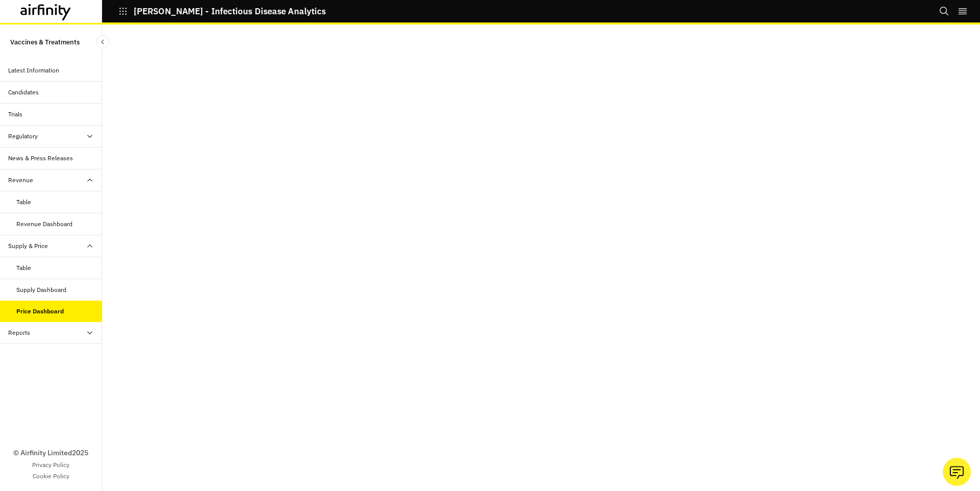  Describe the element at coordinates (34, 71) in the screenshot. I see `div: Latest Information` at that location.